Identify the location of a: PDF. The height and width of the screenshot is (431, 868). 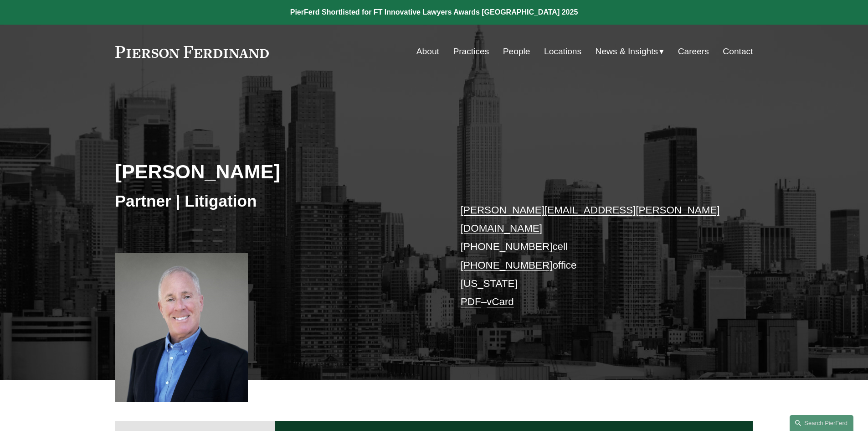
(470, 302).